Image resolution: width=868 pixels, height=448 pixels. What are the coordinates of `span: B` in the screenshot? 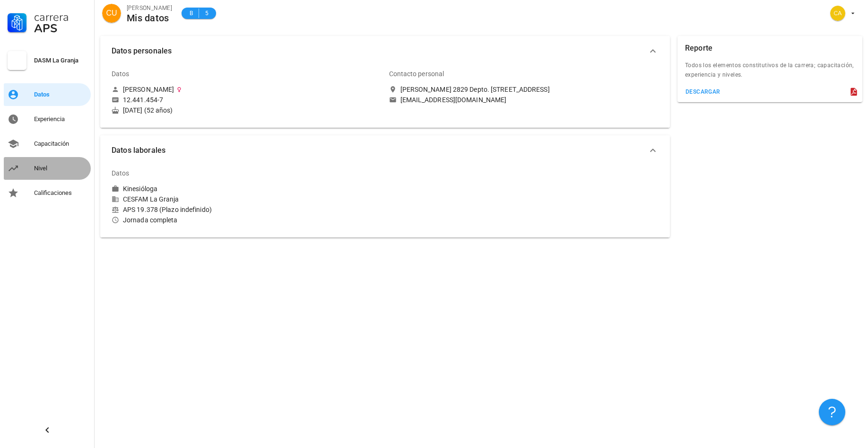 It's located at (191, 13).